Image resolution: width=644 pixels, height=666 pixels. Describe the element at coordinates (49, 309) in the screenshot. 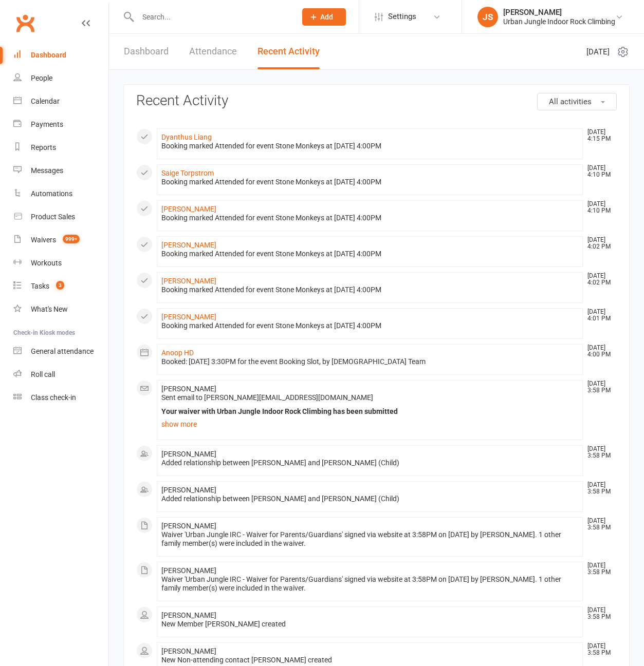

I see `div: What's New` at that location.